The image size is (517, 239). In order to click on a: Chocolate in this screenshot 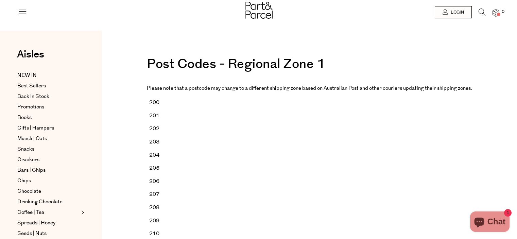, I will do `click(48, 191)`.